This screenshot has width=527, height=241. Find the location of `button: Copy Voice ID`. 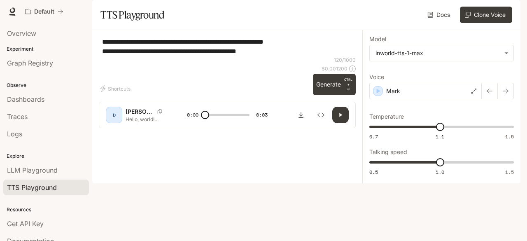

button: Copy Voice ID is located at coordinates (160, 112).